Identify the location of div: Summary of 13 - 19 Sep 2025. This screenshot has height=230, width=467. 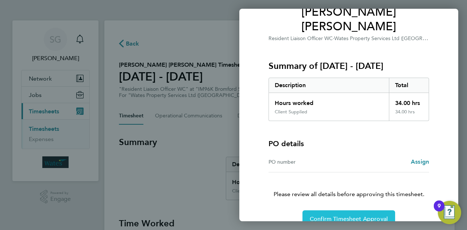
(349, 99).